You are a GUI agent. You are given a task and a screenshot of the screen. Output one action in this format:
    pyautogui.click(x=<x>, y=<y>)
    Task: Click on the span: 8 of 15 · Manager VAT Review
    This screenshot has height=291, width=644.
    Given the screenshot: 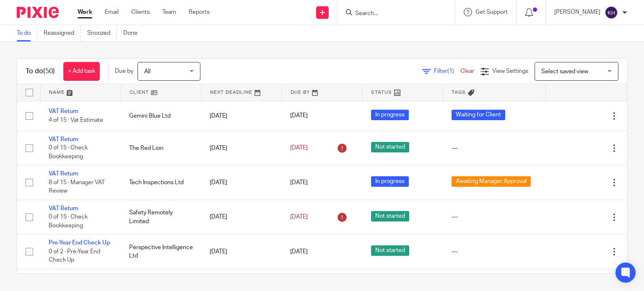 What is the action you would take?
    pyautogui.click(x=77, y=187)
    